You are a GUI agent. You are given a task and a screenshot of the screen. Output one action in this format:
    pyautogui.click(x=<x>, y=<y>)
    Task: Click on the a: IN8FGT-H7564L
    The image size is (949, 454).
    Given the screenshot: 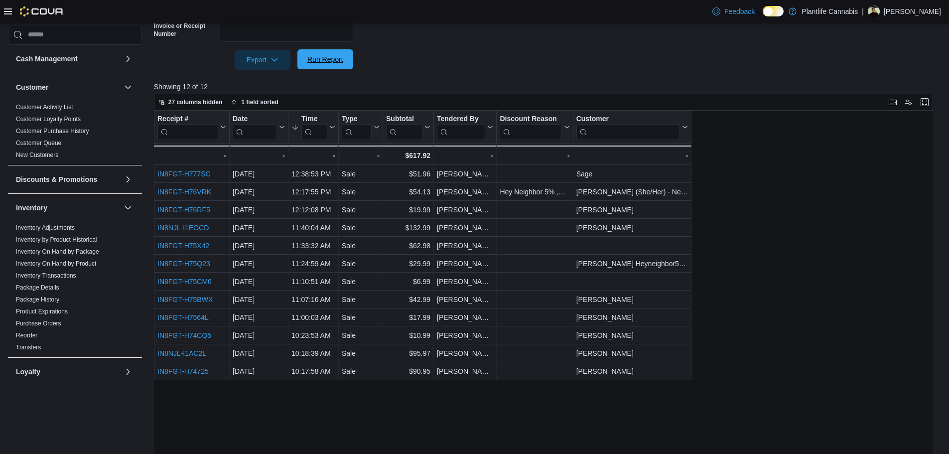 What is the action you would take?
    pyautogui.click(x=183, y=317)
    